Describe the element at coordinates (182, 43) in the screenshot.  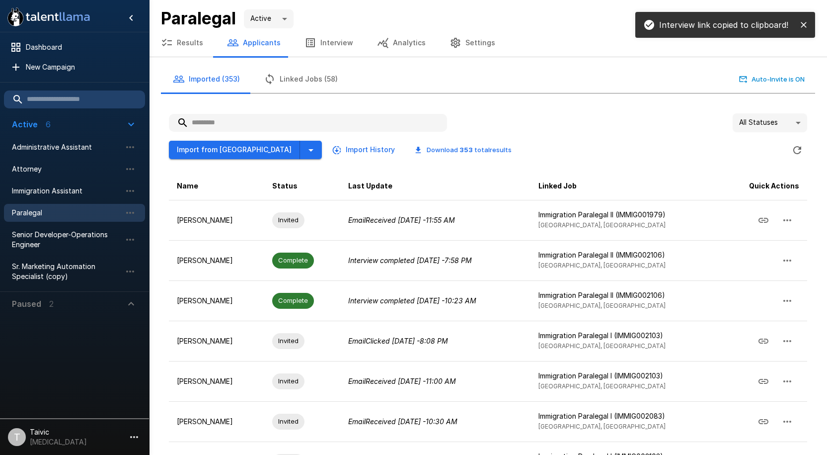
I see `button: Results` at that location.